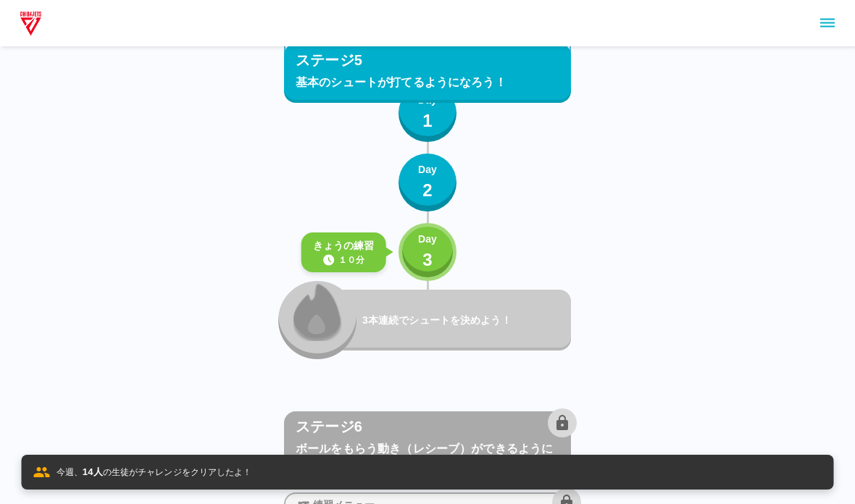  What do you see at coordinates (464, 320) in the screenshot?
I see `p: 3本連続でシュートを決めよう！` at bounding box center [464, 320].